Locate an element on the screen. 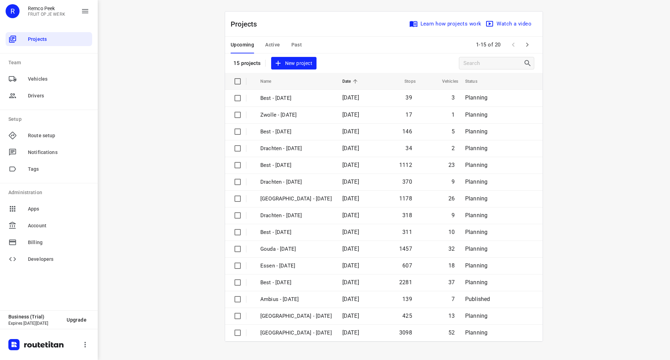 The width and height of the screenshot is (670, 360). span: 10 is located at coordinates (452, 232).